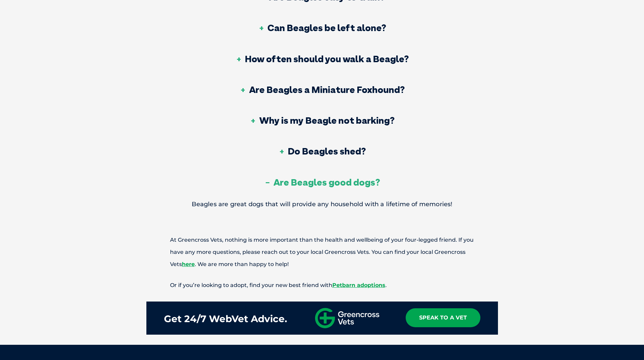 The width and height of the screenshot is (644, 360). I want to click on p: At Greencross Vets, nothing is more important than the health and wellbeing of your four-legged f..., so click(322, 252).